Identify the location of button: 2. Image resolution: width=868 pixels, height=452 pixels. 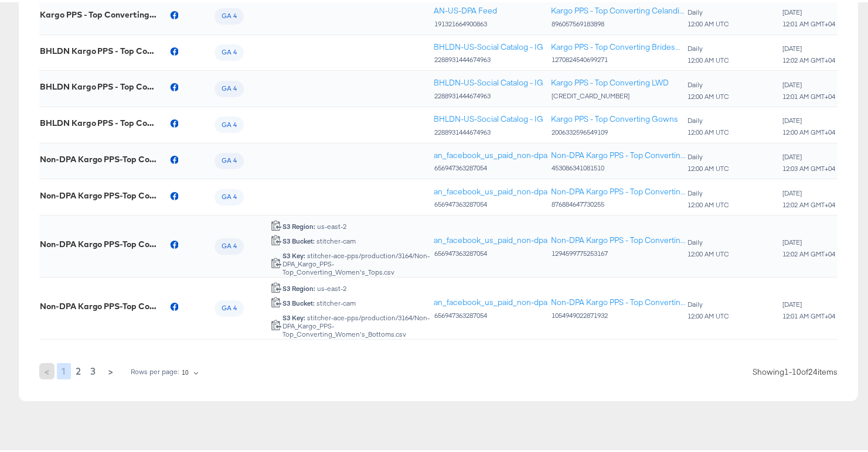
(78, 370).